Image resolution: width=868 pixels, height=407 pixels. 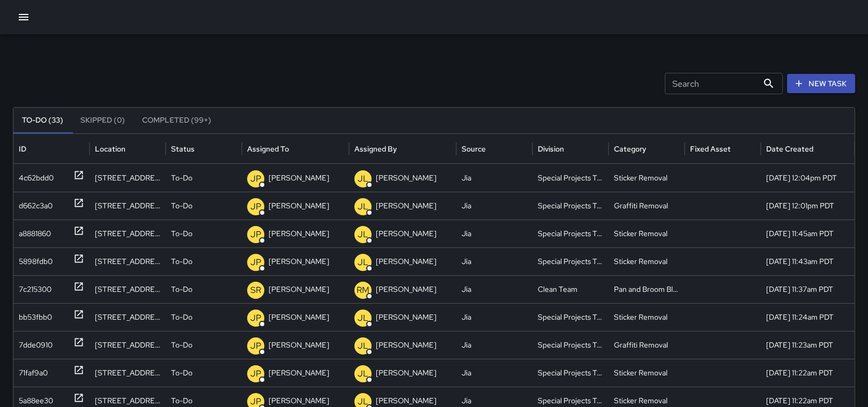 What do you see at coordinates (807, 234) in the screenshot?
I see `div: 10/6/2025, 11:45am PDT` at bounding box center [807, 234].